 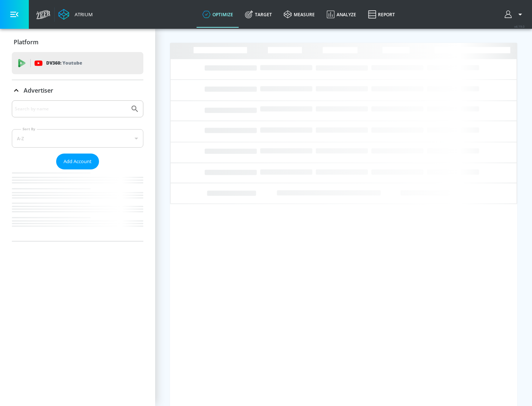 What do you see at coordinates (75, 14) in the screenshot?
I see `a: Atrium` at bounding box center [75, 14].